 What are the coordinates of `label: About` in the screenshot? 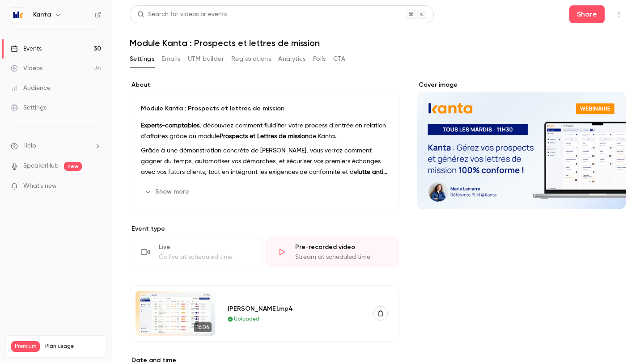 It's located at (264, 85).